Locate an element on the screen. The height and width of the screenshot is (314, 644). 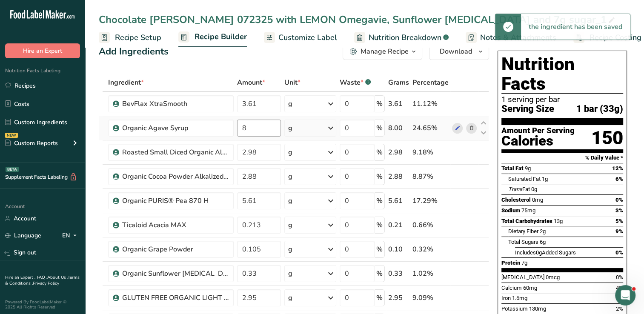
span: Iron is located at coordinates (506, 298).